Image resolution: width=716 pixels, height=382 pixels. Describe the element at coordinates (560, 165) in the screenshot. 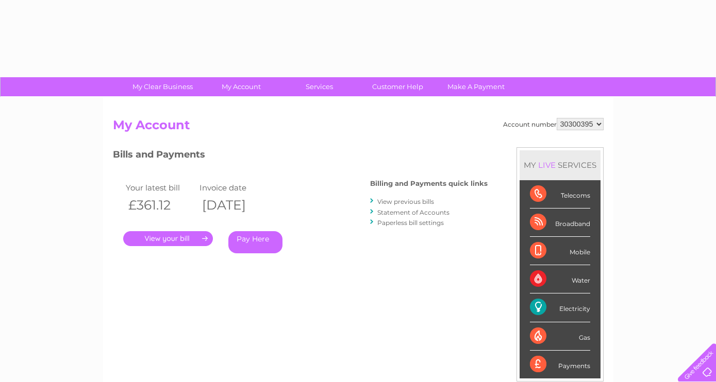

I see `div: MY SERVICES` at that location.